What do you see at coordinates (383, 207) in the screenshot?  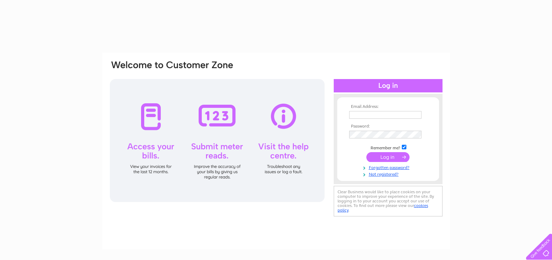 I see `a: cookies policy` at bounding box center [383, 207].